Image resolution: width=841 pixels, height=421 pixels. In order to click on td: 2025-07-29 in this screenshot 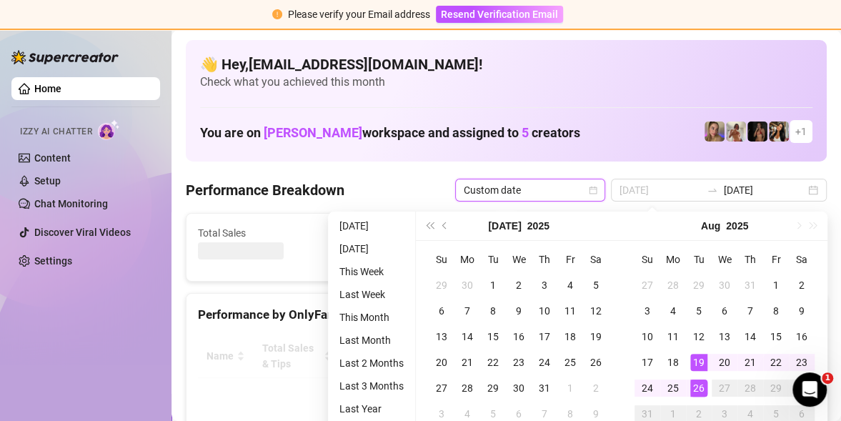, I will do `click(699, 285)`.